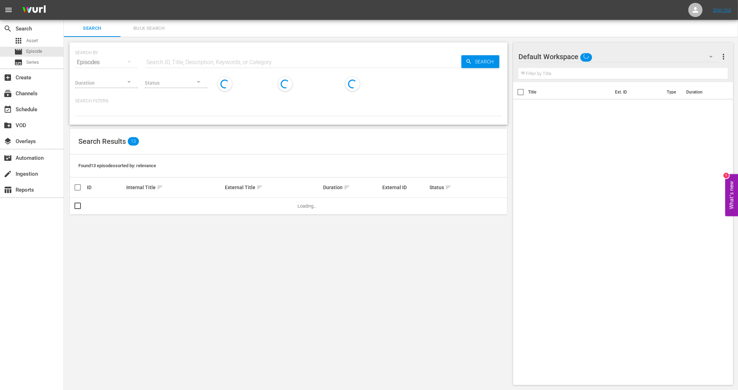 This screenshot has height=390, width=738. I want to click on span: Loading..., so click(307, 206).